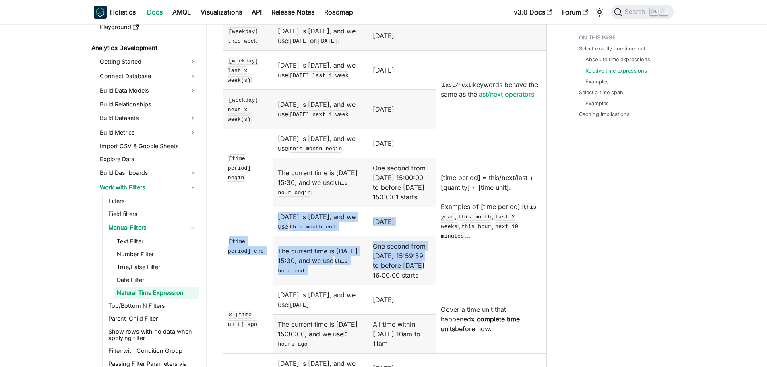 Image resolution: width=767 pixels, height=367 pixels. I want to click on code: [weekday] last x week(s), so click(243, 71).